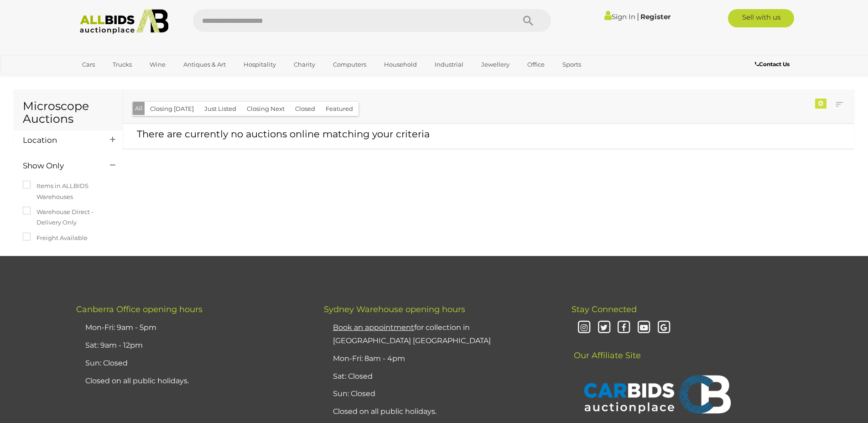 The height and width of the screenshot is (423, 868). Describe the element at coordinates (536, 64) in the screenshot. I see `a: Office` at that location.